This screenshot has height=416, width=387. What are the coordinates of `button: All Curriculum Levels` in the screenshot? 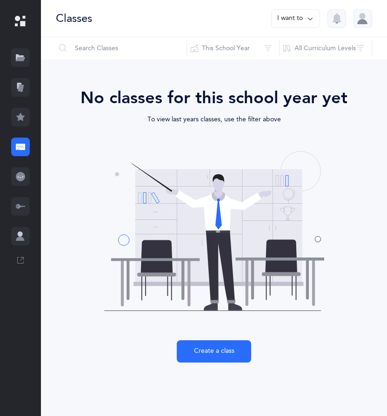 It's located at (325, 48).